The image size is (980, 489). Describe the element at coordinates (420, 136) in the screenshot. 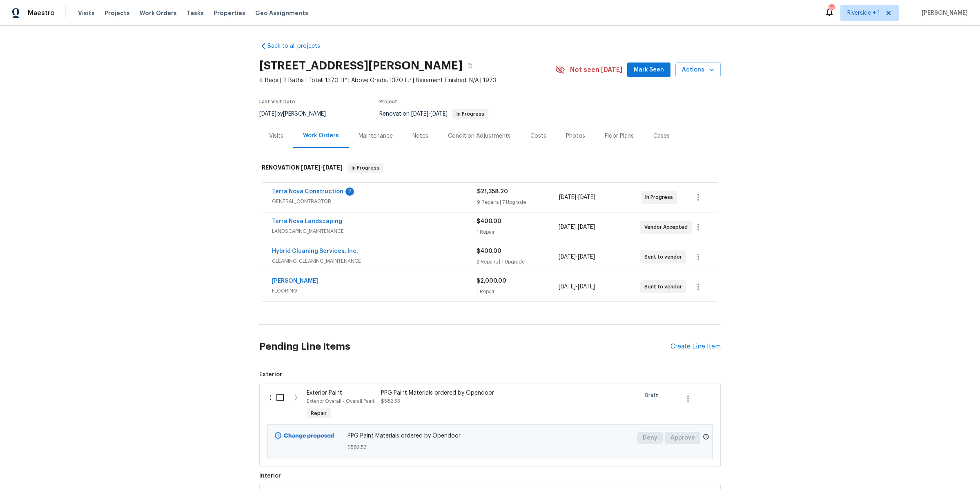

I see `div: Notes` at that location.